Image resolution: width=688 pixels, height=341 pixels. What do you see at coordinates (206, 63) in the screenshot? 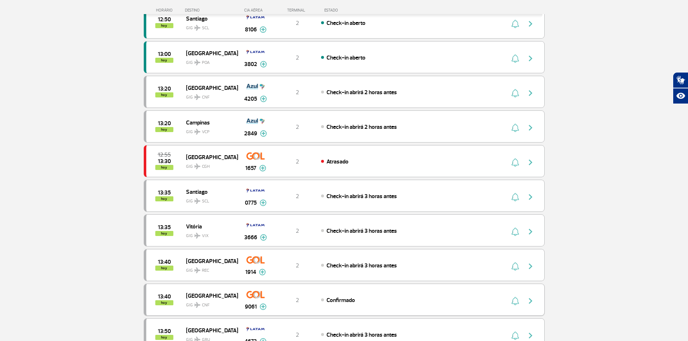
I see `span: POA` at bounding box center [206, 63].